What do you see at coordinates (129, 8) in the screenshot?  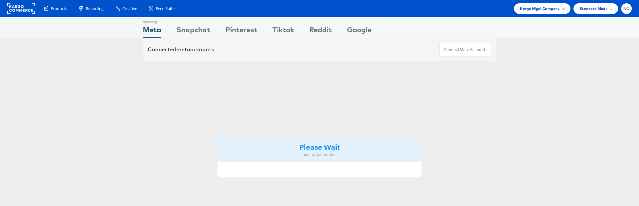 I see `span: Creative` at bounding box center [129, 8].